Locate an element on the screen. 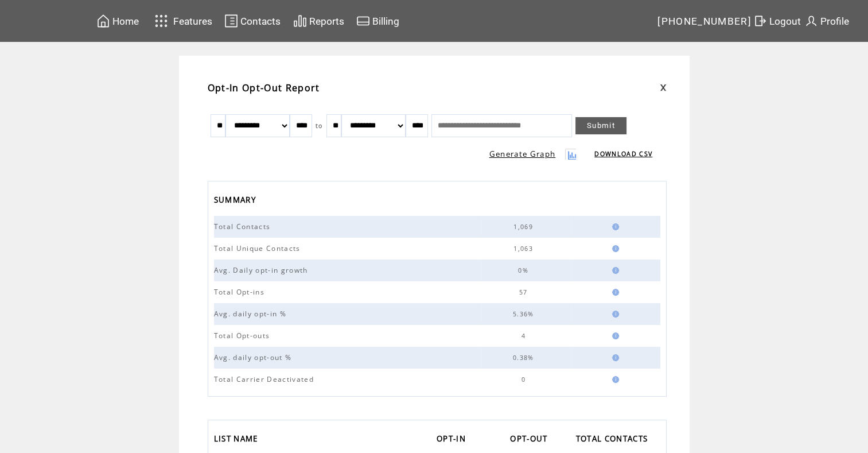 The height and width of the screenshot is (453, 868). span: Total Opt-ins is located at coordinates (240, 291).